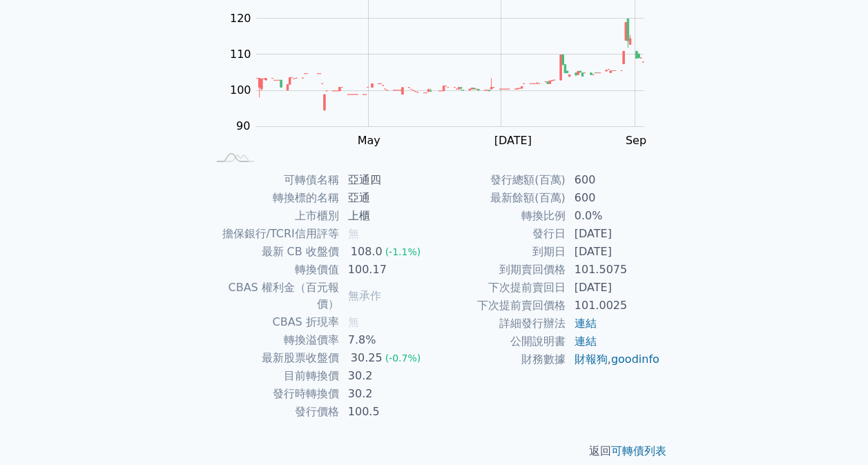 This screenshot has width=868, height=465. I want to click on td: 財務數據, so click(500, 359).